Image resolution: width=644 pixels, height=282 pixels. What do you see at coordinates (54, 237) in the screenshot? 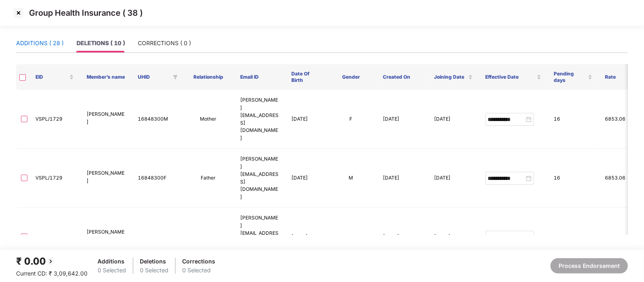
I see `td: VSPL/1816` at bounding box center [54, 237].